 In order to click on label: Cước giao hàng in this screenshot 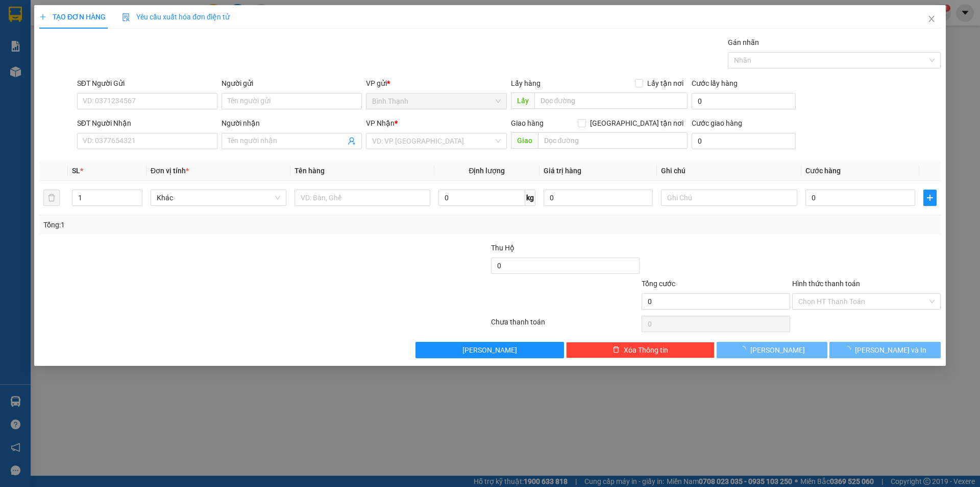, I will do `click(716, 123)`.